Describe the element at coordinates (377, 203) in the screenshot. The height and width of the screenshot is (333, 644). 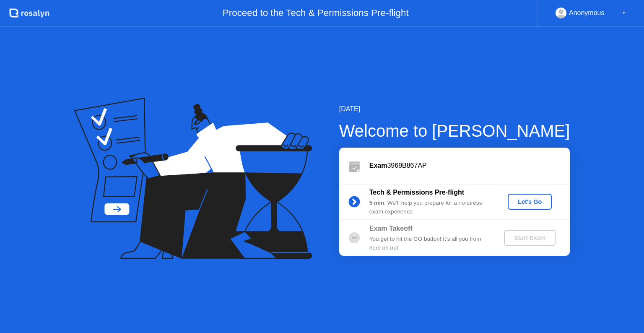
I see `b: 5 min` at that location.